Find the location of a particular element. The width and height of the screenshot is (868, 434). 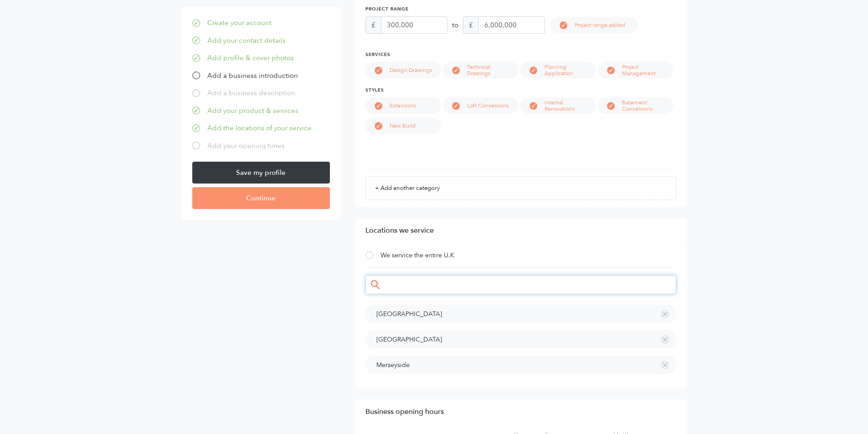

input: Save my profile is located at coordinates (261, 172).